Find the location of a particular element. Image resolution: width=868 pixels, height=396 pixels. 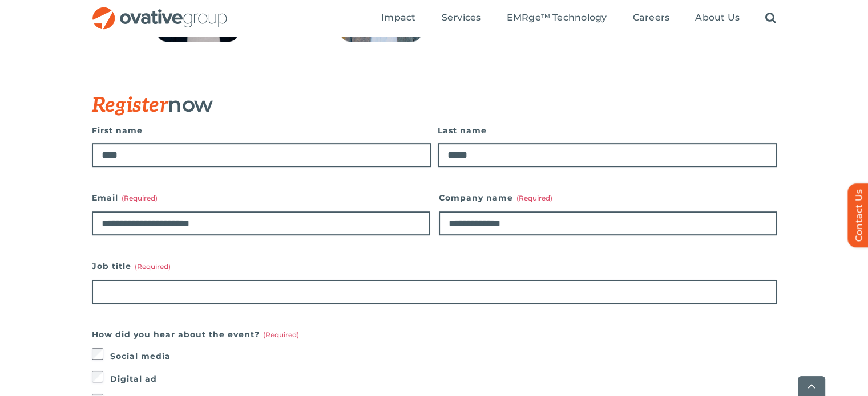

a: EMRge™ Technology is located at coordinates (556, 18).